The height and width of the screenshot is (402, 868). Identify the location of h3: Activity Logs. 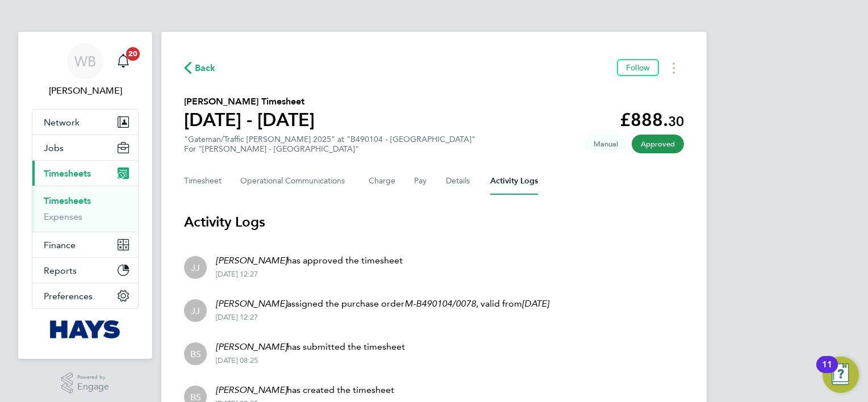
(434, 222).